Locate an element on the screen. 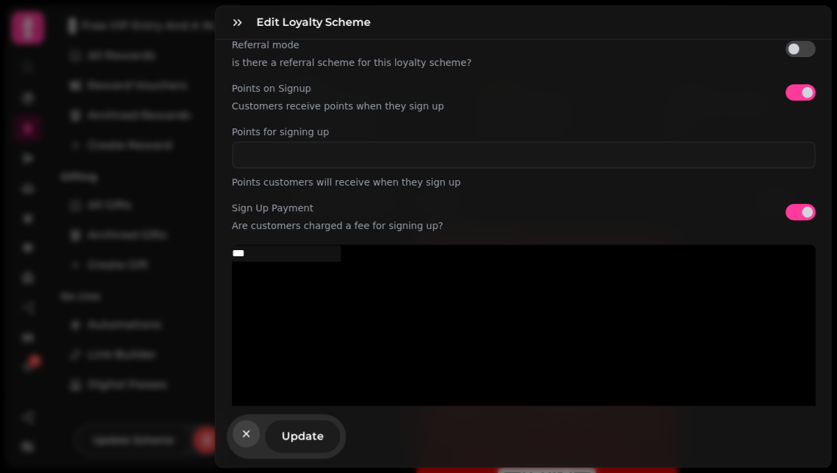 The width and height of the screenshot is (837, 473). p: Customers receive points when they sign up is located at coordinates (338, 106).